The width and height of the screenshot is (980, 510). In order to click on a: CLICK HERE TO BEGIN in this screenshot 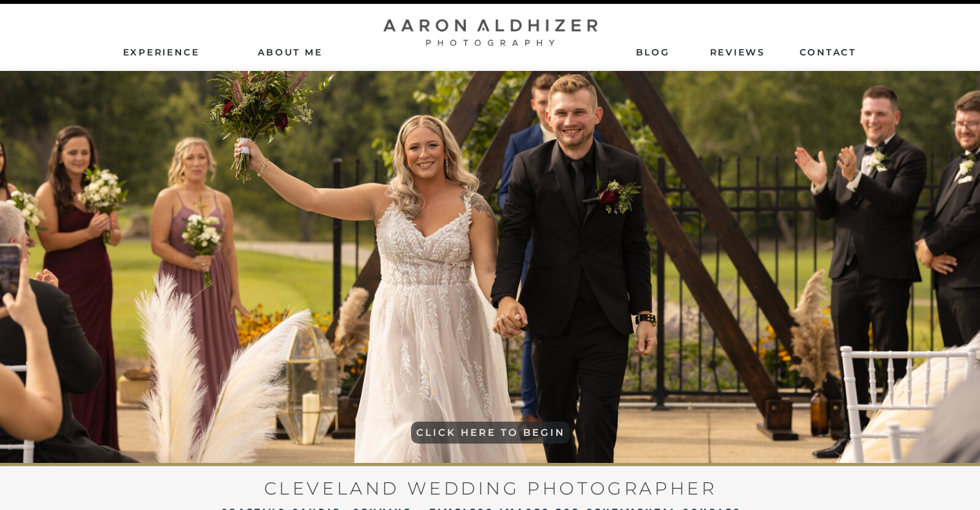, I will do `click(491, 434)`.